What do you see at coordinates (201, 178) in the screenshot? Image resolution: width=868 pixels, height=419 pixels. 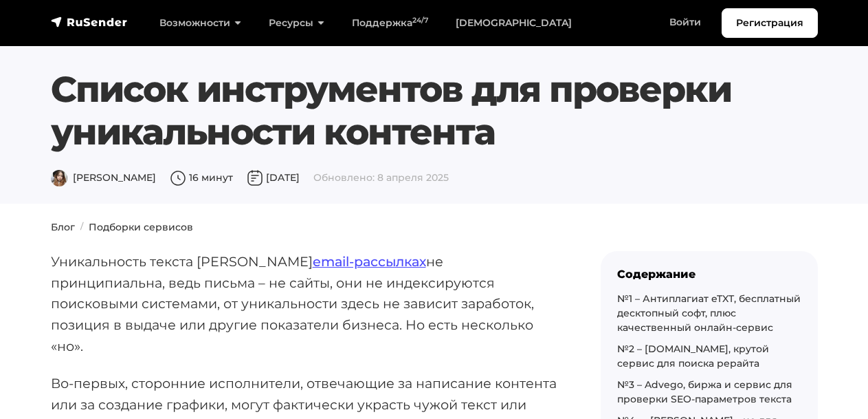 I see `span: 16 минут` at bounding box center [201, 178].